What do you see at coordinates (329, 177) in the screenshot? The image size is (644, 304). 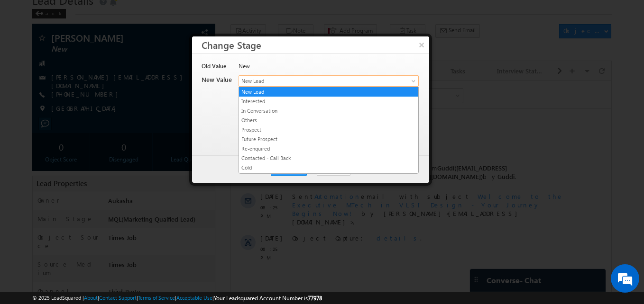 I see `a: Portal Link Shared` at bounding box center [329, 177].